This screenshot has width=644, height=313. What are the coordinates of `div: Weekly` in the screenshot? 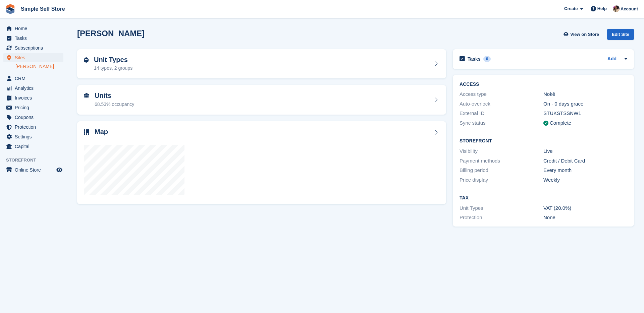 It's located at (585, 180).